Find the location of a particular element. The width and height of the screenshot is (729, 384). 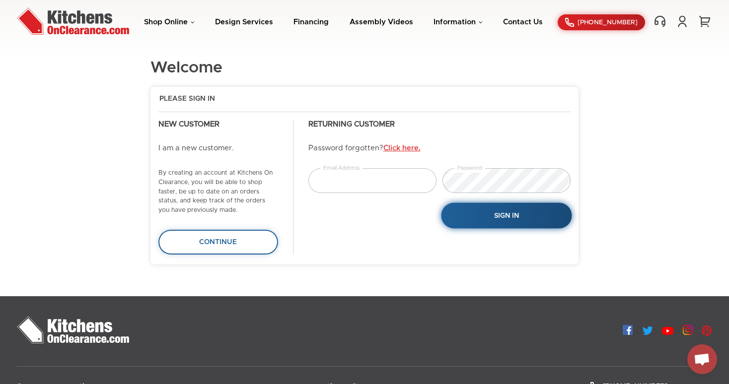

p: I am a new customer. is located at coordinates (218, 148).